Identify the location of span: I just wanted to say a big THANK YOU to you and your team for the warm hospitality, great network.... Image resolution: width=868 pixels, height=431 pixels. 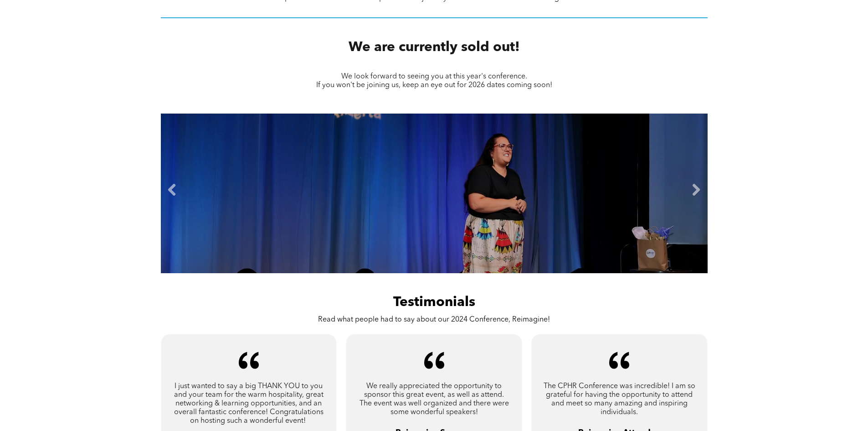
(249, 404).